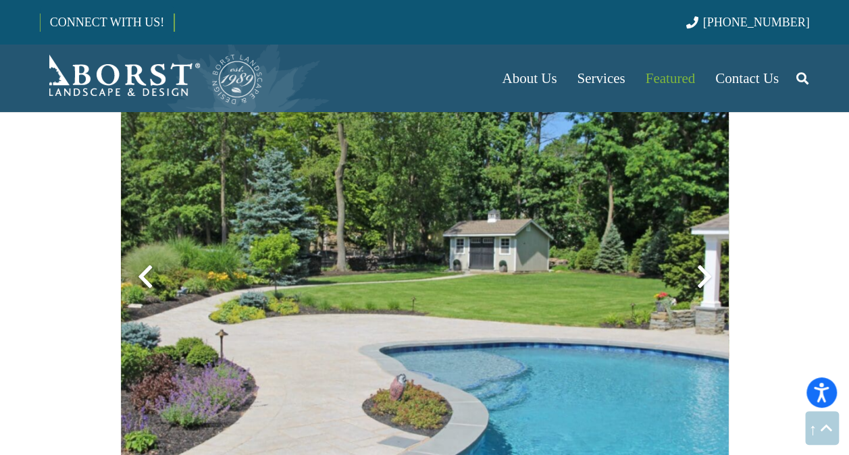 The image size is (849, 455). What do you see at coordinates (822, 428) in the screenshot?
I see `a: Back to top` at bounding box center [822, 428].